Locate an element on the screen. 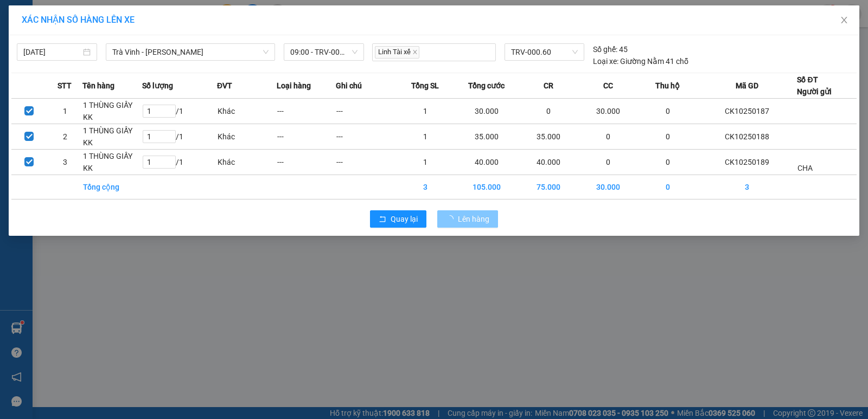 This screenshot has width=868, height=419. td: 75.000 is located at coordinates (549, 187).